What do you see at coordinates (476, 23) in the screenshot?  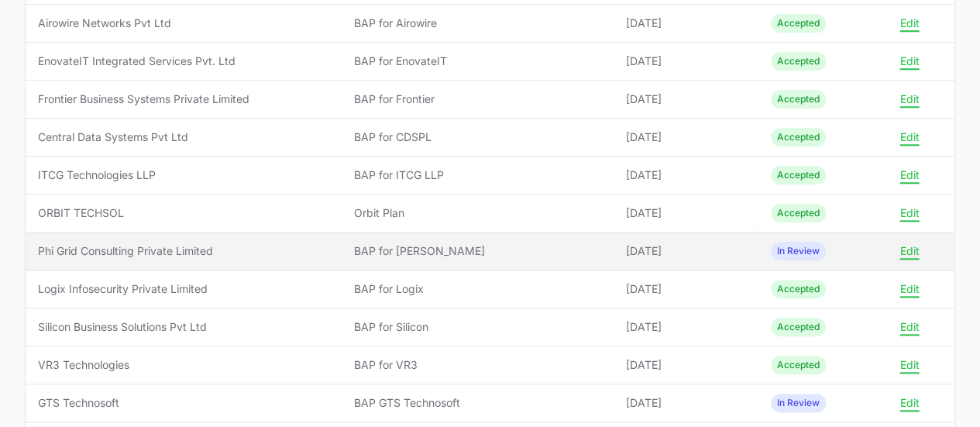 I see `span: BAP for Airowire` at bounding box center [476, 23].